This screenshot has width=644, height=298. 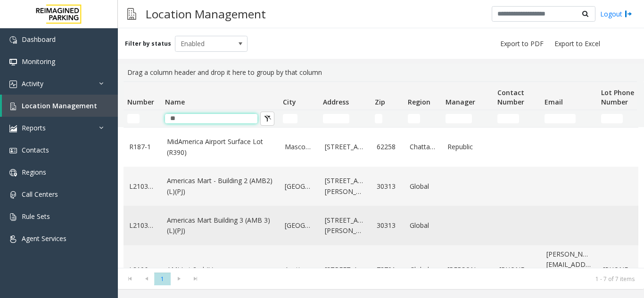 What do you see at coordinates (220, 225) in the screenshot?
I see `a: Americas Mart Building 3 (AMB 3) (L)(PJ)` at bounding box center [220, 225].